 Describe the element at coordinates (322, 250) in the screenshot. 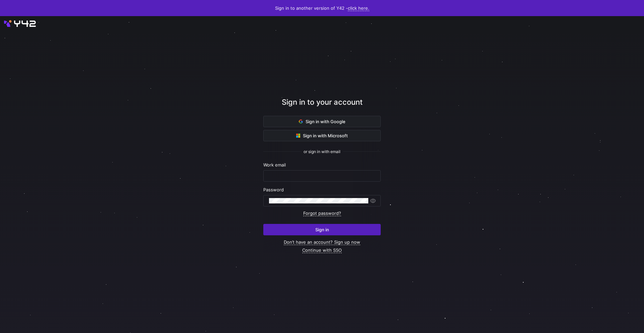

I see `a: Continue with SSO` at that location.